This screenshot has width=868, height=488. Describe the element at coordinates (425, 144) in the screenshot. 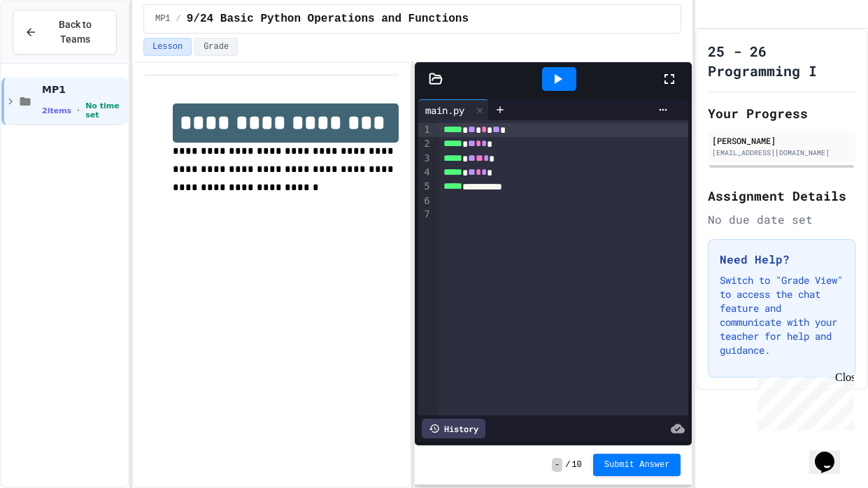

I see `div: 2` at that location.